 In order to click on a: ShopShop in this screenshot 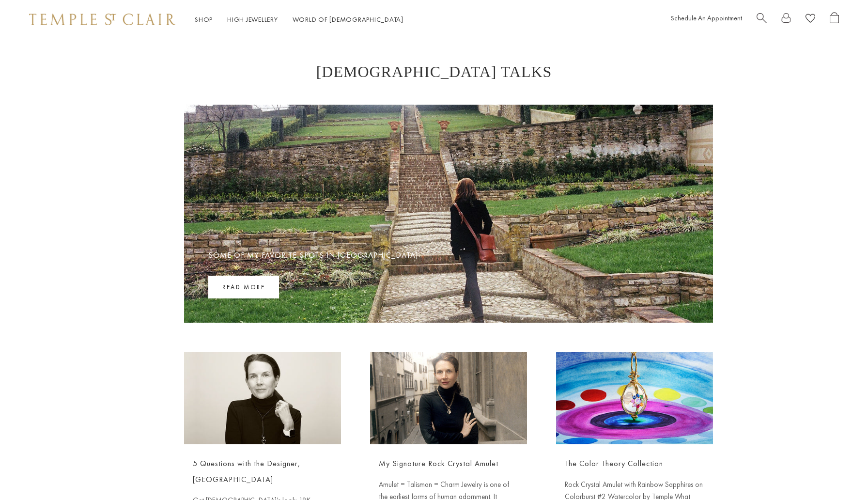, I will do `click(204, 19)`.